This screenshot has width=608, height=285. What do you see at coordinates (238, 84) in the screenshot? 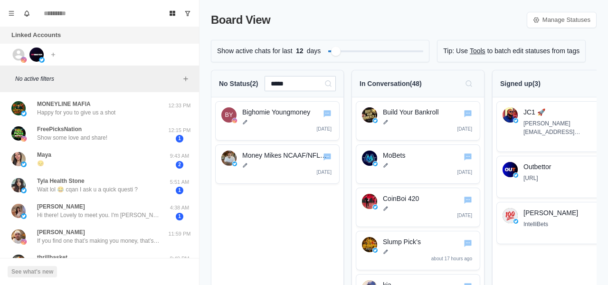
I see `p: No Status ( 2 )` at bounding box center [238, 84].